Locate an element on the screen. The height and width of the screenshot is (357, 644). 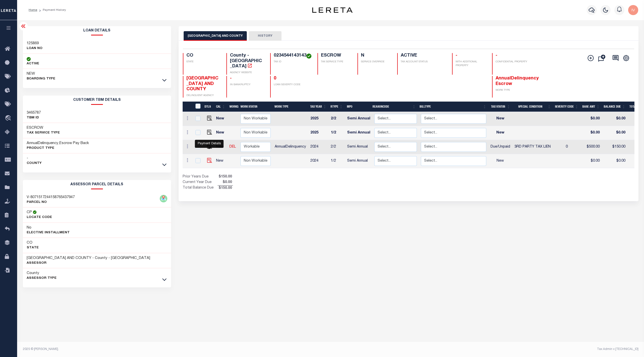
span: AnnualDelinquency Escrow is located at coordinates (517, 81).